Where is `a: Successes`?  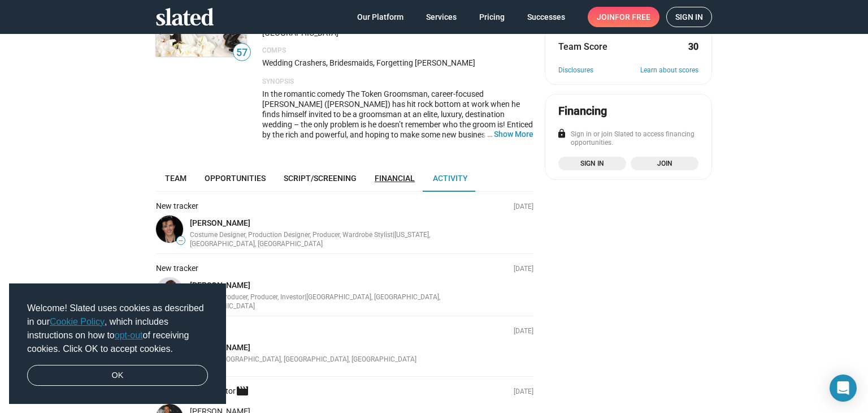
a: Successes is located at coordinates (546, 17).